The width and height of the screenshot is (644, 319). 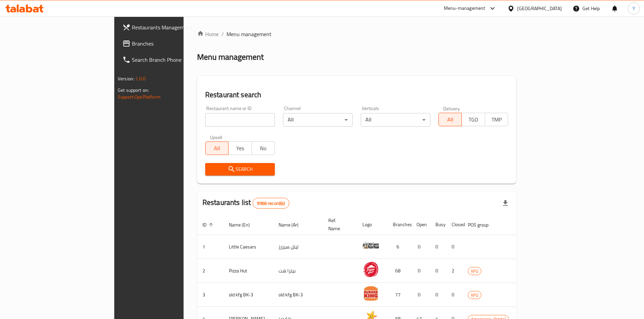 I want to click on span: TMP, so click(x=497, y=120).